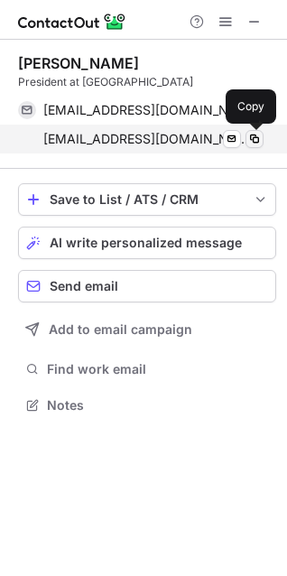 This screenshot has height=576, width=287. I want to click on span: Notes, so click(158, 405).